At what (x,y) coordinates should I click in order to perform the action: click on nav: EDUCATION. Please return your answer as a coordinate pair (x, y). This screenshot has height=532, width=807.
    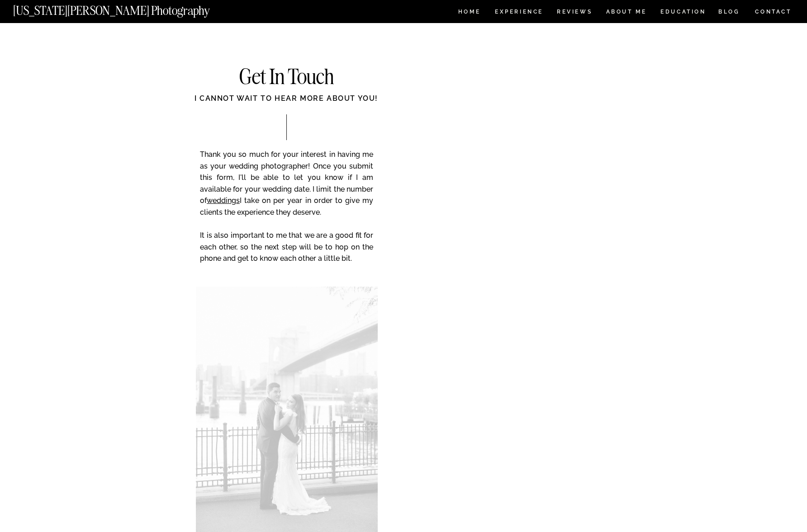
    Looking at the image, I should click on (683, 13).